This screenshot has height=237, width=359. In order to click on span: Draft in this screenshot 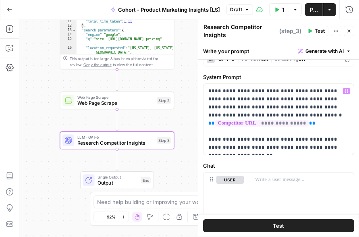, I will do `click(236, 10)`.